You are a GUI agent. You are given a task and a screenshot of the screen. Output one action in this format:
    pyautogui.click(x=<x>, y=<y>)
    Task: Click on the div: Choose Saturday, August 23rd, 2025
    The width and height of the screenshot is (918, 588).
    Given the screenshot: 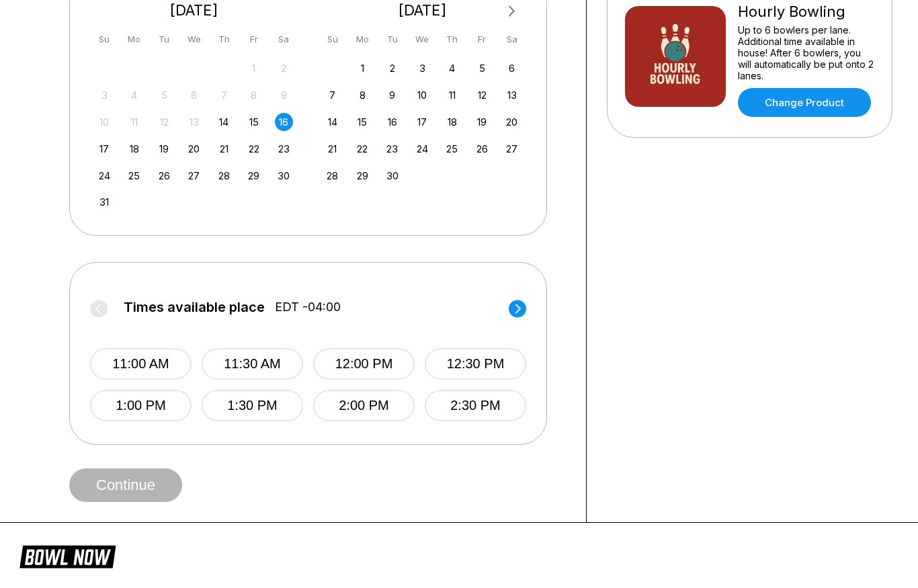 What is the action you would take?
    pyautogui.click(x=283, y=149)
    